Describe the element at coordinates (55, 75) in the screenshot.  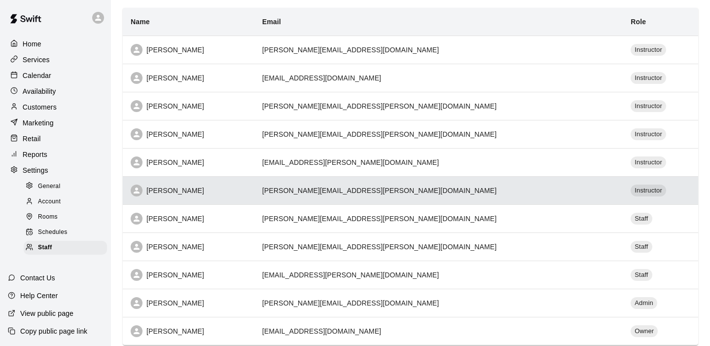
I see `a: Calendar` at that location.